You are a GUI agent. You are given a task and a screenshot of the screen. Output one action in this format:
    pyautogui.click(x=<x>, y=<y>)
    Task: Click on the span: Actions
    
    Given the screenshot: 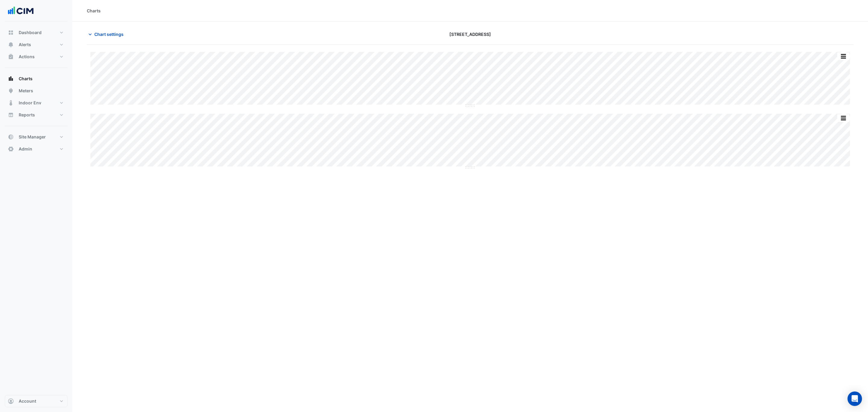 What is the action you would take?
    pyautogui.click(x=27, y=56)
    